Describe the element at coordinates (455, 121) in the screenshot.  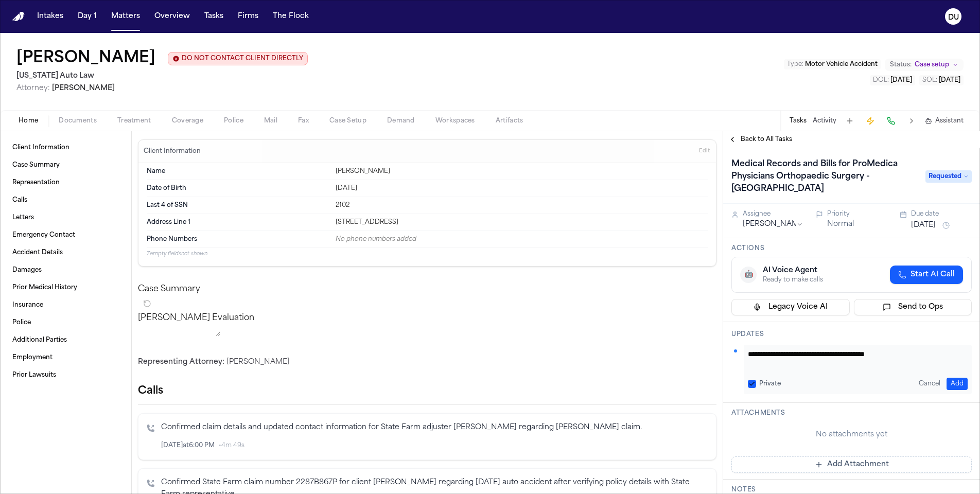
I see `span: Workspaces` at that location.